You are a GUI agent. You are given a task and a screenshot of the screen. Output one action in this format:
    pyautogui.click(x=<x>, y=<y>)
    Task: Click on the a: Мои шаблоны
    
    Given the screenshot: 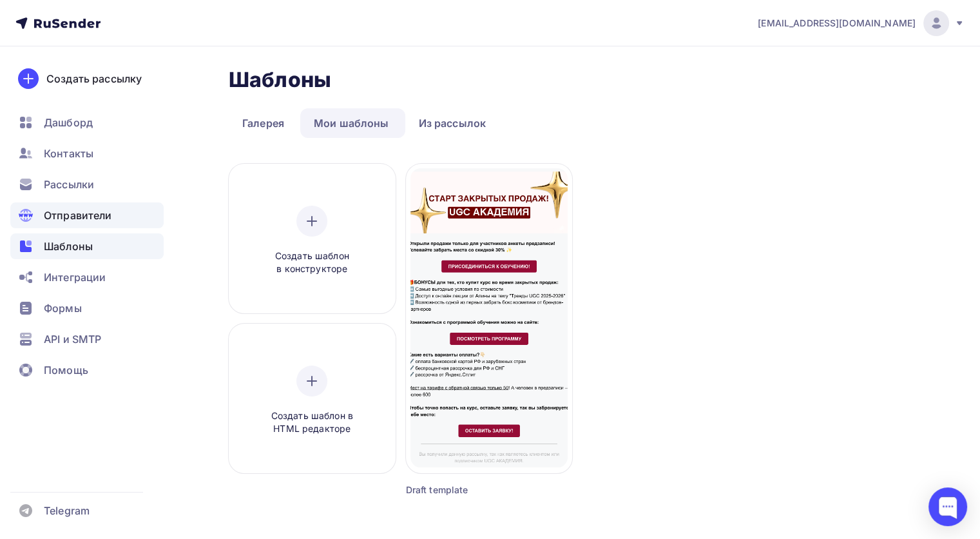 What is the action you would take?
    pyautogui.click(x=351, y=123)
    